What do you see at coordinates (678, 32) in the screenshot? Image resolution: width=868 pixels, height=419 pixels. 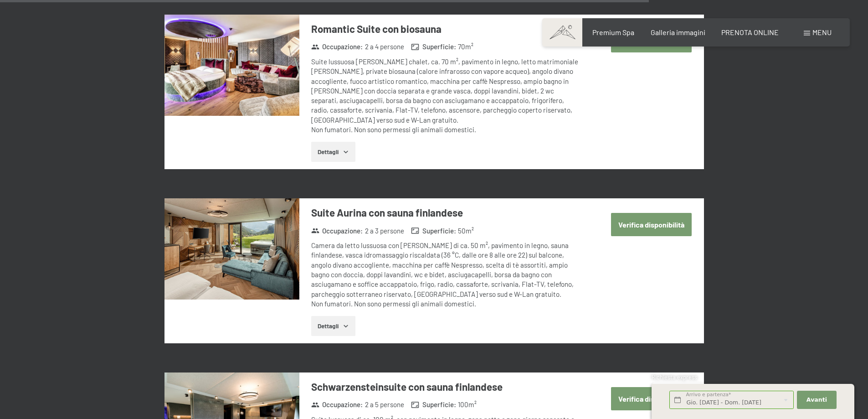 I see `a: Galleria immagini` at bounding box center [678, 32].